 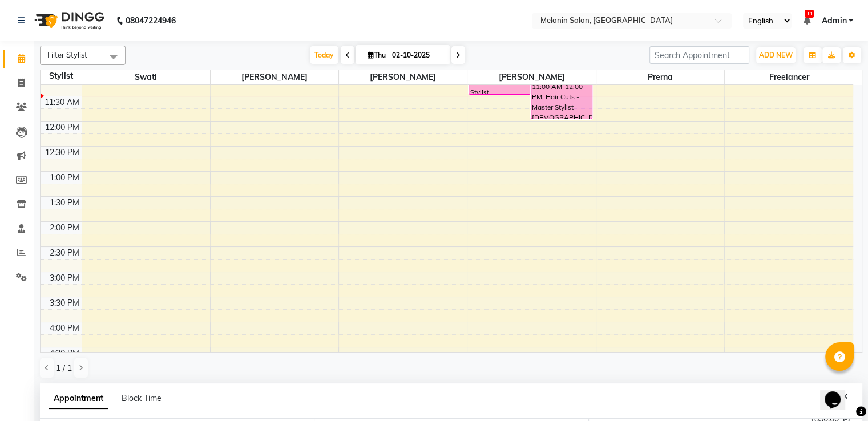 What do you see at coordinates (141, 398) in the screenshot?
I see `span: Block Time` at bounding box center [141, 398].